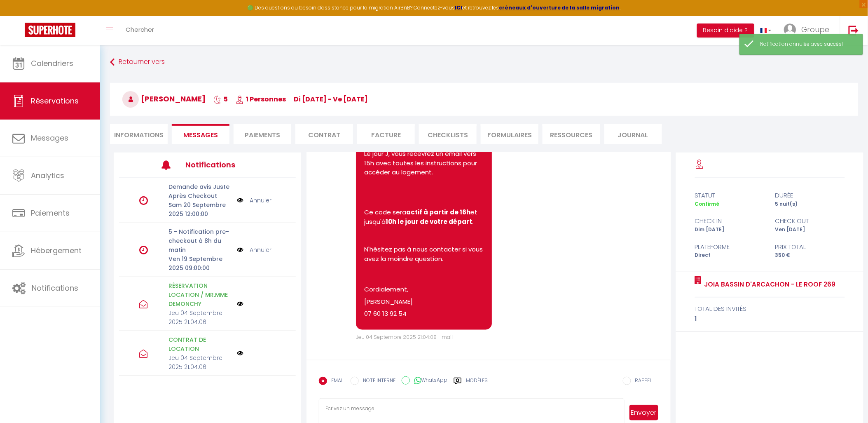  I want to click on p: Ven 19 Septembre 2025 09:00:00, so click(200, 263).